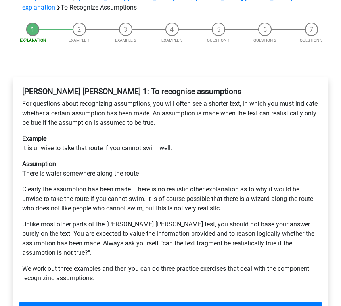 This screenshot has width=341, height=306. Describe the element at coordinates (170, 199) in the screenshot. I see `p: Clearly the assumption has been made. There is no realistic other explanation as to why it would ...` at that location.